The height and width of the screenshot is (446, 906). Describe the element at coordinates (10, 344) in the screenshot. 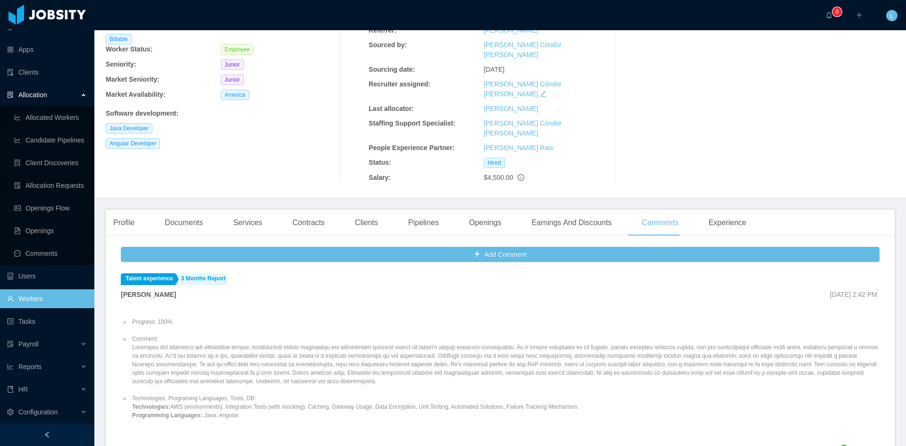

I see `i: icon: file-protect` at that location.